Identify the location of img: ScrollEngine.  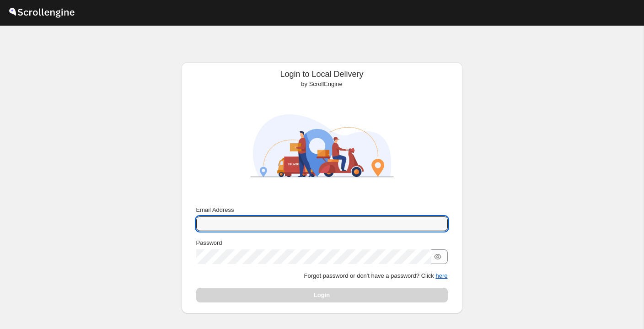
(322, 146).